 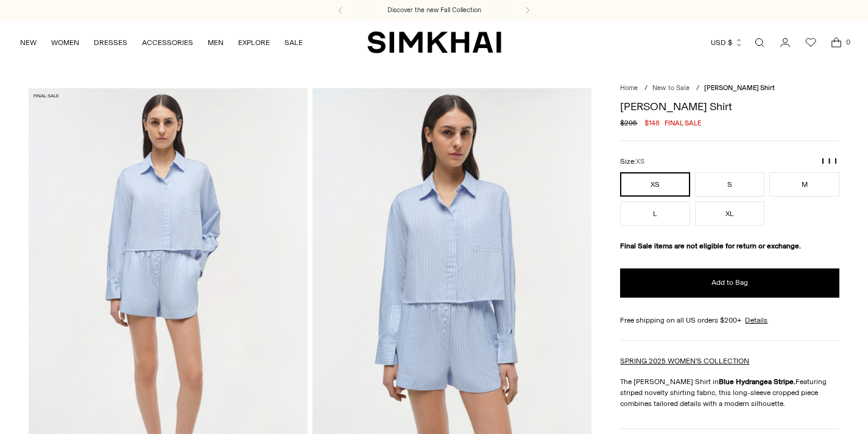 I want to click on a: ACCESSORIES, so click(x=168, y=42).